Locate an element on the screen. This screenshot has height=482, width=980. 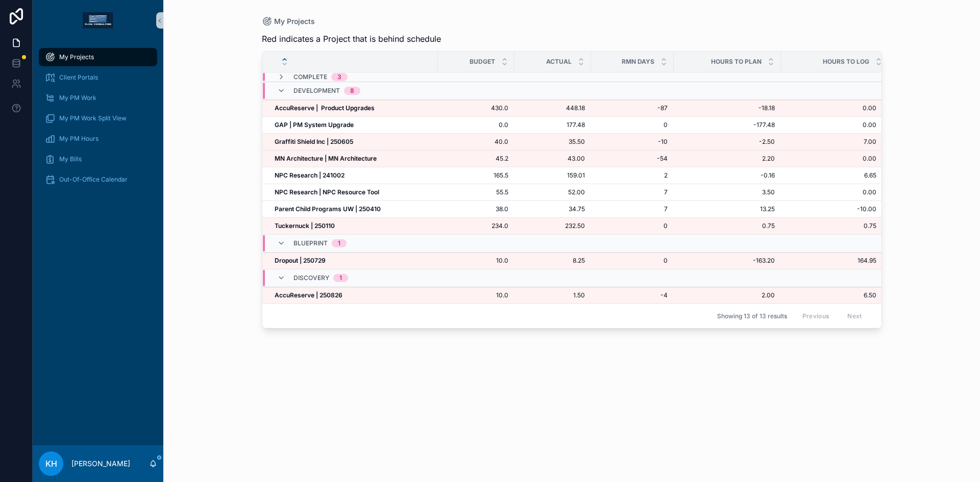
span: 6.50 is located at coordinates (829, 295).